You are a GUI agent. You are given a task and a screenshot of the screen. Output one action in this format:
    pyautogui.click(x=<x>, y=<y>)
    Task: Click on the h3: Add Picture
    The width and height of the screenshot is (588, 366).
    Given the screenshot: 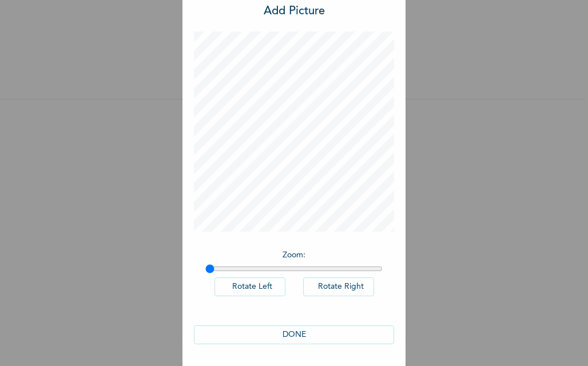 What is the action you would take?
    pyautogui.click(x=294, y=11)
    